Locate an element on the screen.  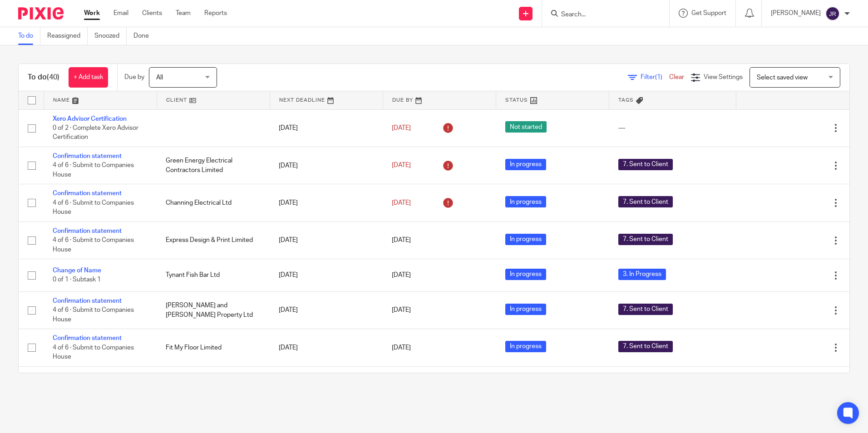
span: (1) is located at coordinates (659, 77).